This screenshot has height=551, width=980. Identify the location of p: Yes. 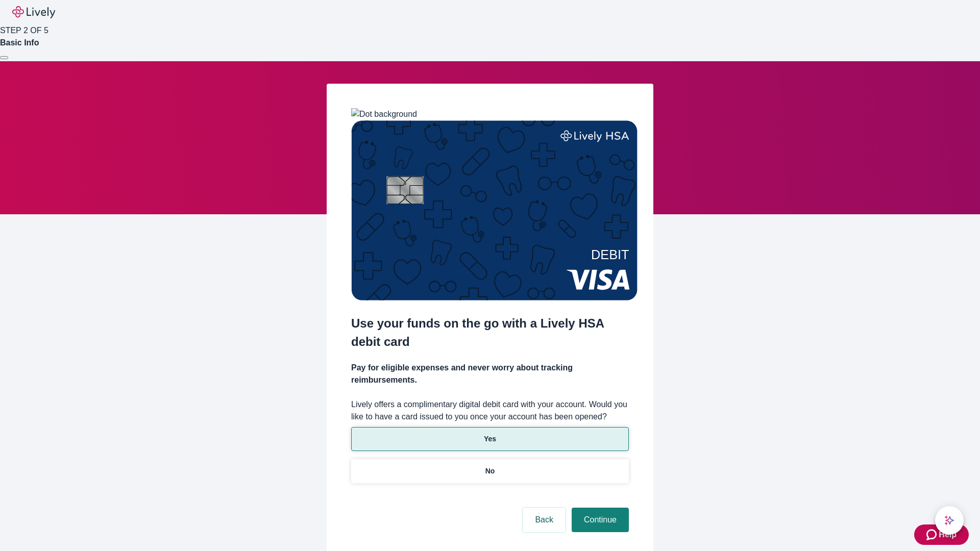
(490, 439).